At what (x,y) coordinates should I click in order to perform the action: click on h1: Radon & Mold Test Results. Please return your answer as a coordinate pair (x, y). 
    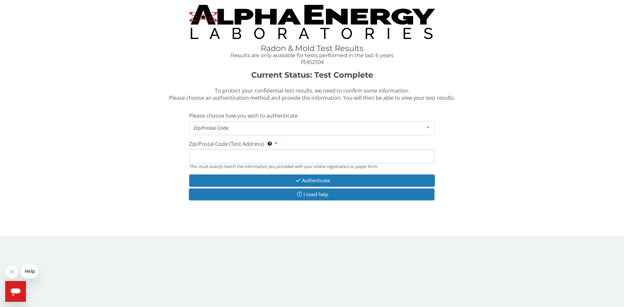
    Looking at the image, I should click on (312, 48).